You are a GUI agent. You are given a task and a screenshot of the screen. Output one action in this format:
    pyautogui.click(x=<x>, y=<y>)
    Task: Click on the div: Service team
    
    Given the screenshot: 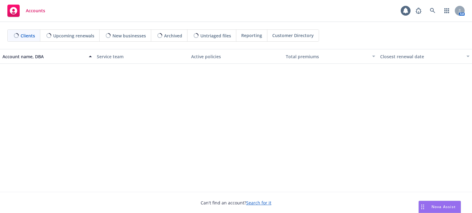 What is the action you would take?
    pyautogui.click(x=141, y=57)
    